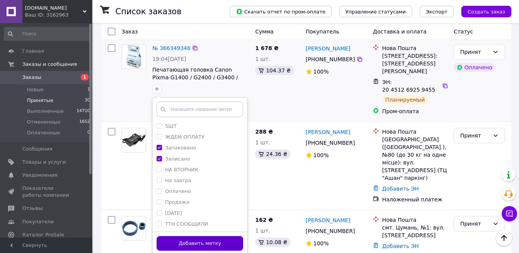  Describe the element at coordinates (281, 12) in the screenshot. I see `button: Скачать отчет по пром-оплате` at that location.